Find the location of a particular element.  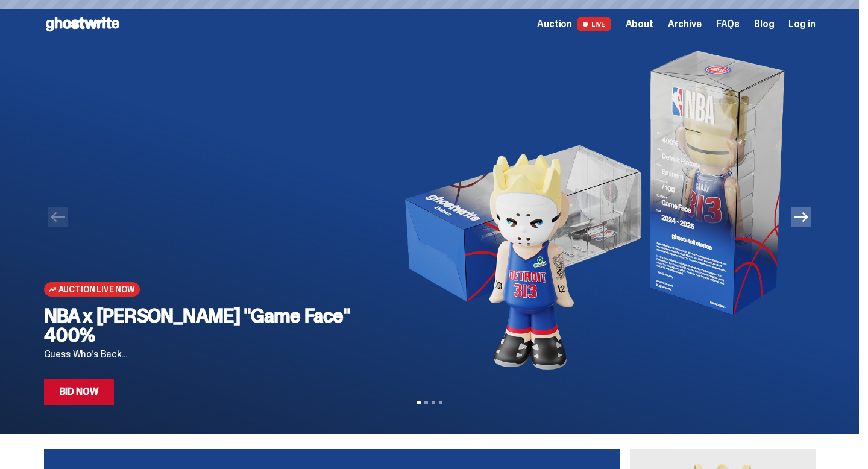

a: Blog is located at coordinates (764, 24).